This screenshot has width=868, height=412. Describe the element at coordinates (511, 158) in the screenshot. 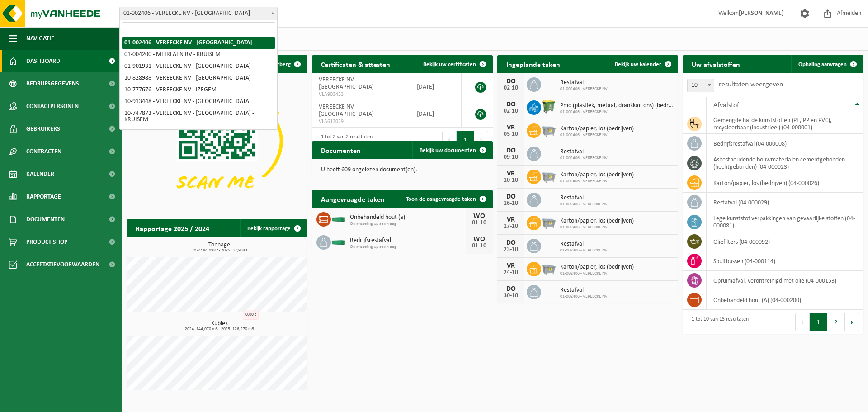

I see `div: 09-10` at that location.